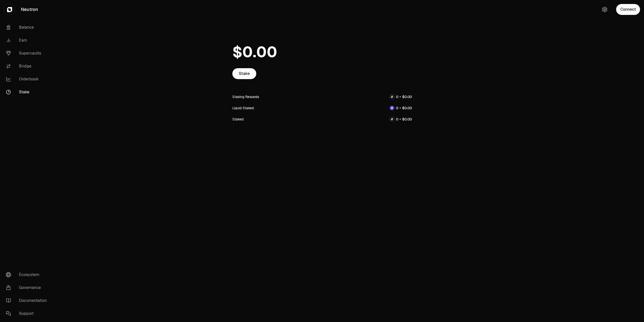 The image size is (644, 322). What do you see at coordinates (28, 53) in the screenshot?
I see `a: Supervaults` at bounding box center [28, 53].